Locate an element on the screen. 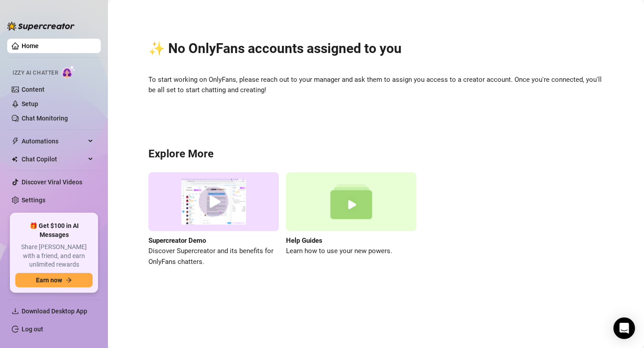 This screenshot has width=644, height=348. span: arrow-right is located at coordinates (69, 280).